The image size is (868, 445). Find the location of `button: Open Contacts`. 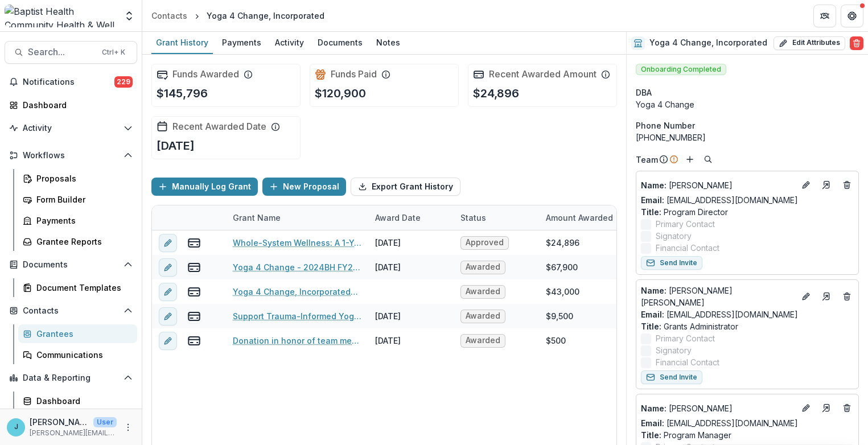

button: Open Contacts is located at coordinates (71, 310).